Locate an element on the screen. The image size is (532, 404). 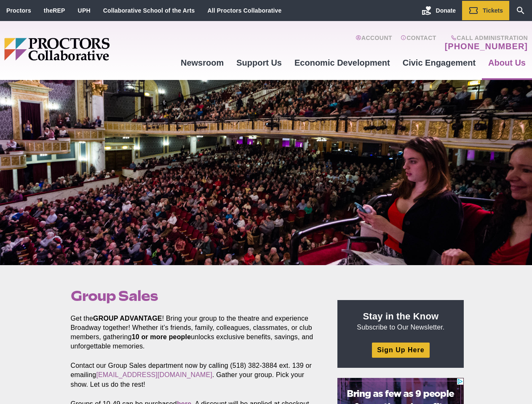
a: Contact is located at coordinates (418, 43).